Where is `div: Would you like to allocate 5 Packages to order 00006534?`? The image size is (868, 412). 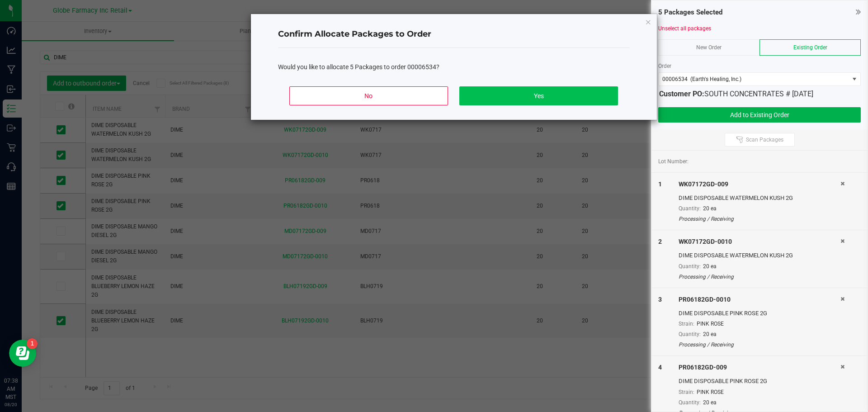 div: Would you like to allocate 5 Packages to order 00006534? is located at coordinates (454, 67).